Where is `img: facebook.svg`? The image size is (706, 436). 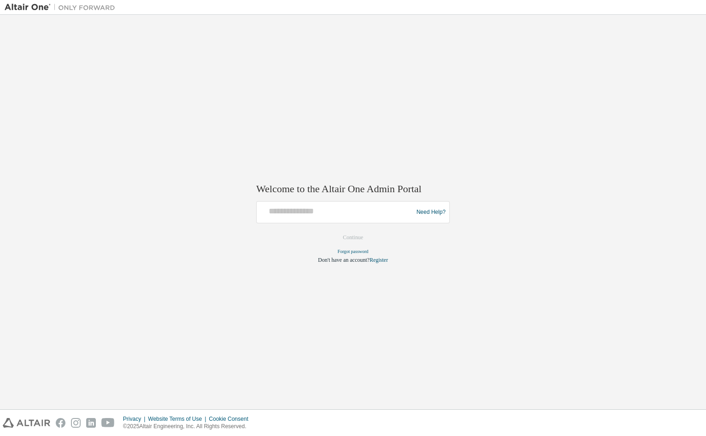 img: facebook.svg is located at coordinates (60, 423).